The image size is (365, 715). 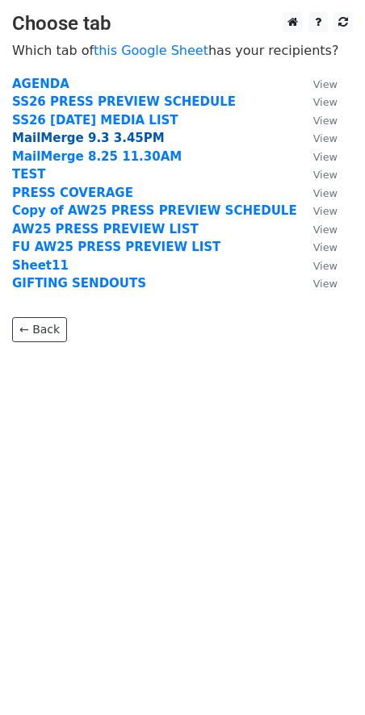 What do you see at coordinates (88, 138) in the screenshot?
I see `strong: MailMerge 9.3 3.45PM` at bounding box center [88, 138].